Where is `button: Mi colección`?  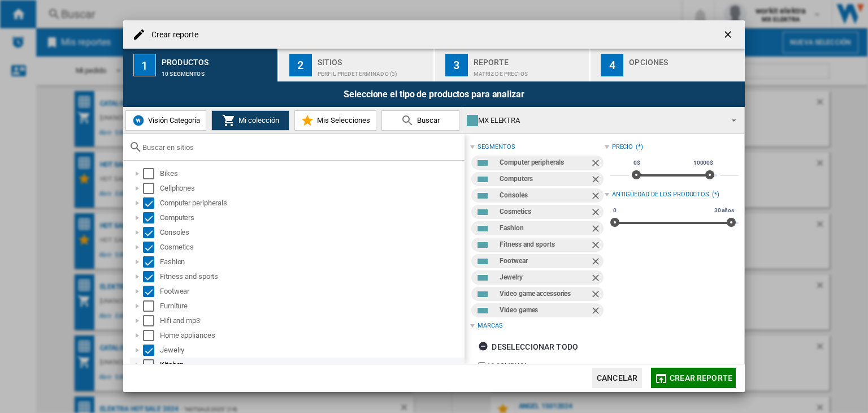
button: Mi colección is located at coordinates (250, 121).